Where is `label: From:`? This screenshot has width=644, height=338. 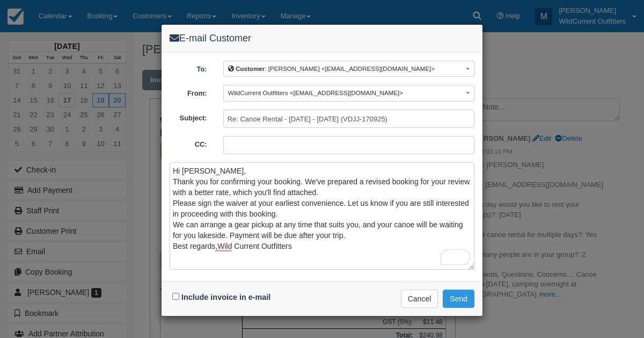 label: From: is located at coordinates (189, 92).